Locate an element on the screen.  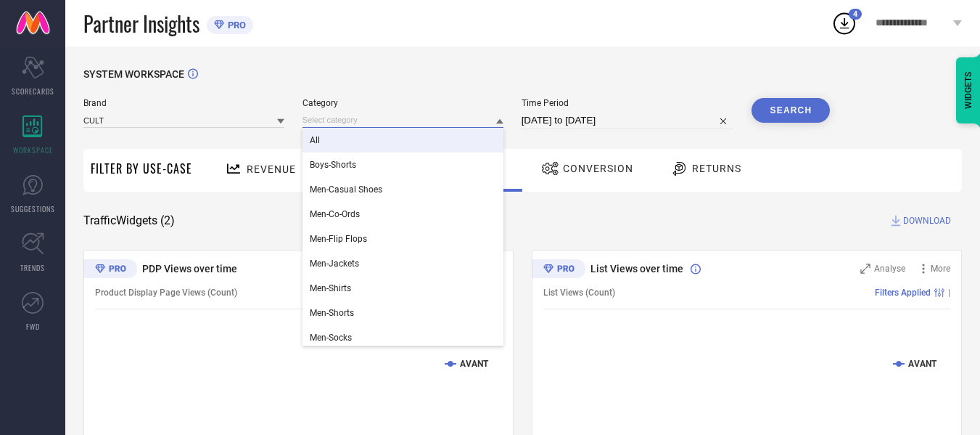
span: WORKSPACE is located at coordinates (33, 150).